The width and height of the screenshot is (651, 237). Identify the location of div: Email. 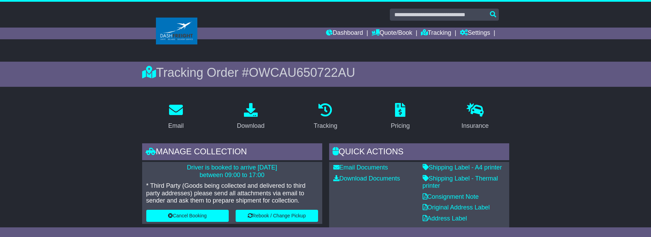
(175, 126).